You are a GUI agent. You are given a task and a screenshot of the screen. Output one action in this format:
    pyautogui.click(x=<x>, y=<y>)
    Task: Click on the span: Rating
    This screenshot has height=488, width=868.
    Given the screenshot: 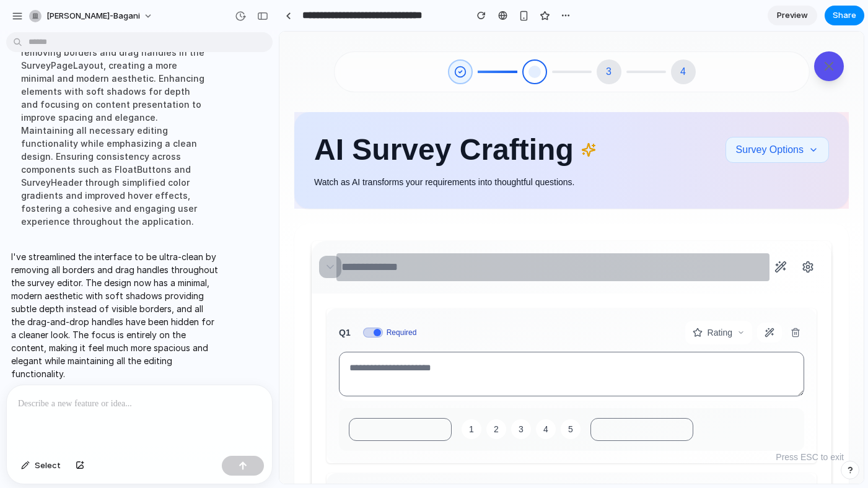 What is the action you would take?
    pyautogui.click(x=441, y=301)
    